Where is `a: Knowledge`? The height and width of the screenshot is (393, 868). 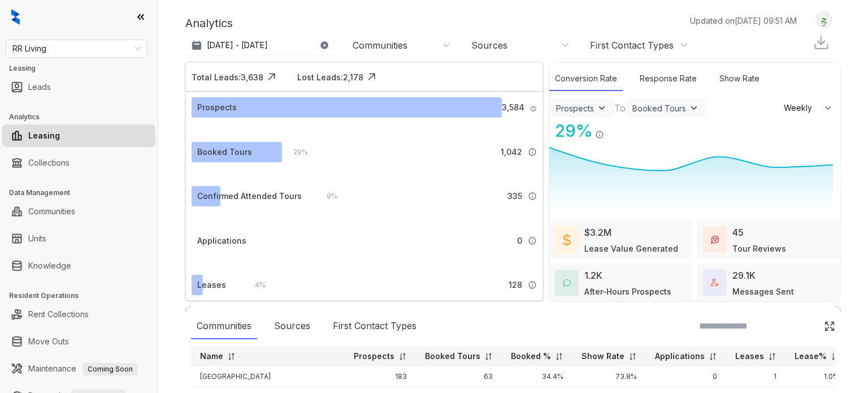
a: Knowledge is located at coordinates (50, 266).